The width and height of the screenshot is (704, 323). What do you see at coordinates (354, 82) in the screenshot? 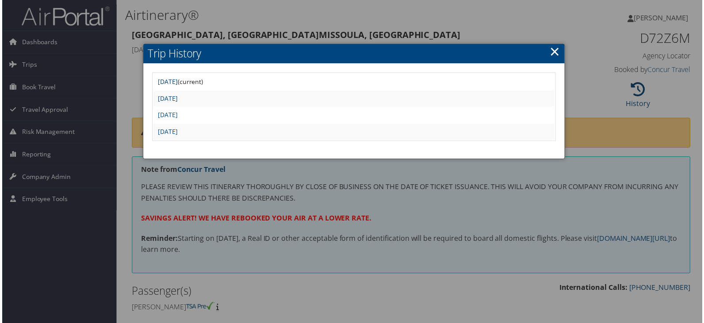
I see `td: (current)` at bounding box center [354, 82].